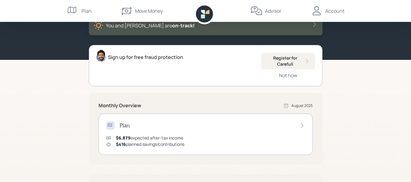 The image size is (411, 182). I want to click on span: on‑track!, so click(184, 26).